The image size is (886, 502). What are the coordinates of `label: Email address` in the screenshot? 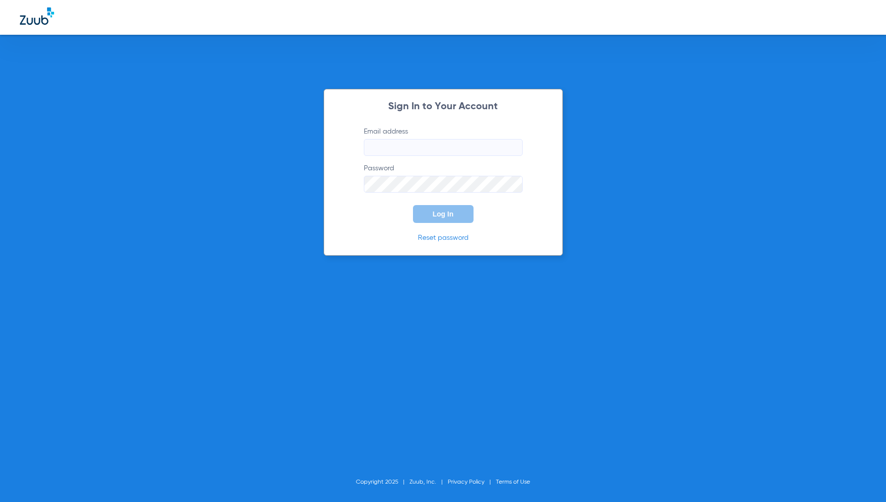 It's located at (443, 141).